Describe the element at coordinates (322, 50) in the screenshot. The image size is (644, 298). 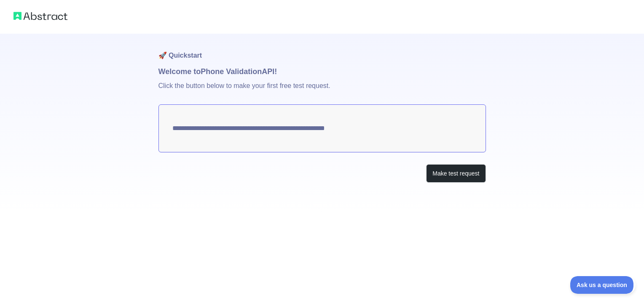
I see `h1: 🚀 Quickstart` at that location.